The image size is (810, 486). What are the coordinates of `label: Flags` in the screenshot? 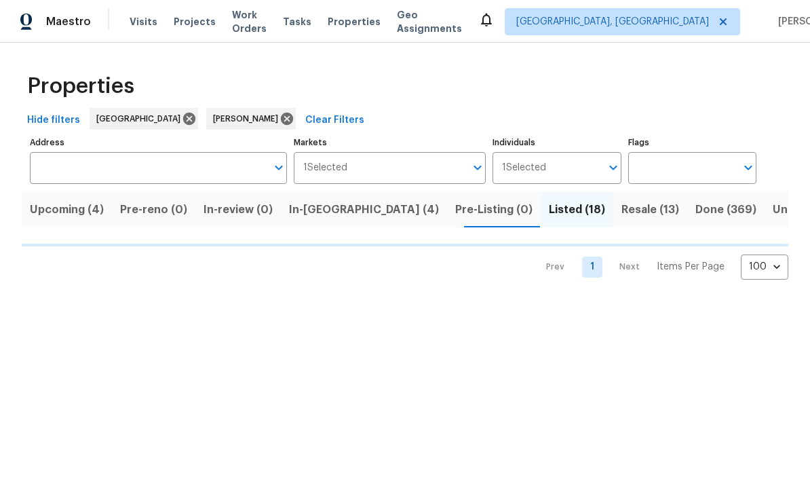 It's located at (692, 143).